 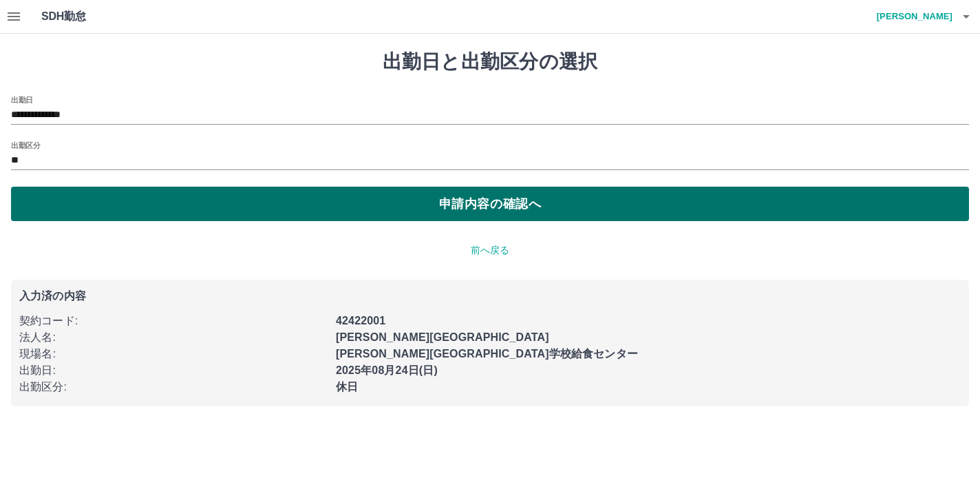 I want to click on b: 2025年08月24日(日), so click(x=387, y=370).